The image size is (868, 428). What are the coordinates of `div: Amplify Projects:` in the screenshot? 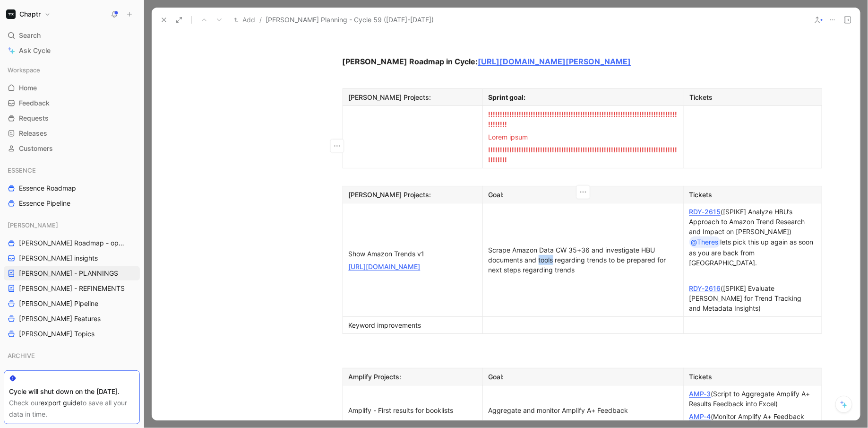 It's located at (412, 376).